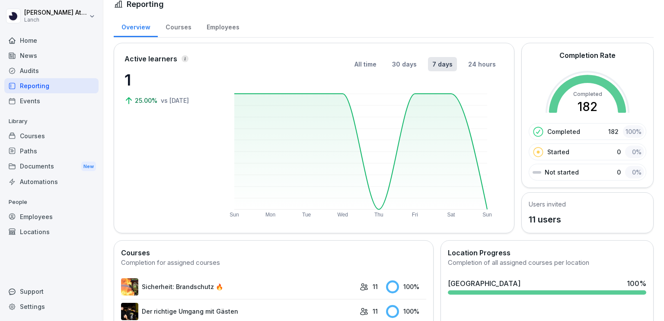 Image resolution: width=664 pixels, height=321 pixels. Describe the element at coordinates (51, 86) in the screenshot. I see `div: Reporting` at that location.